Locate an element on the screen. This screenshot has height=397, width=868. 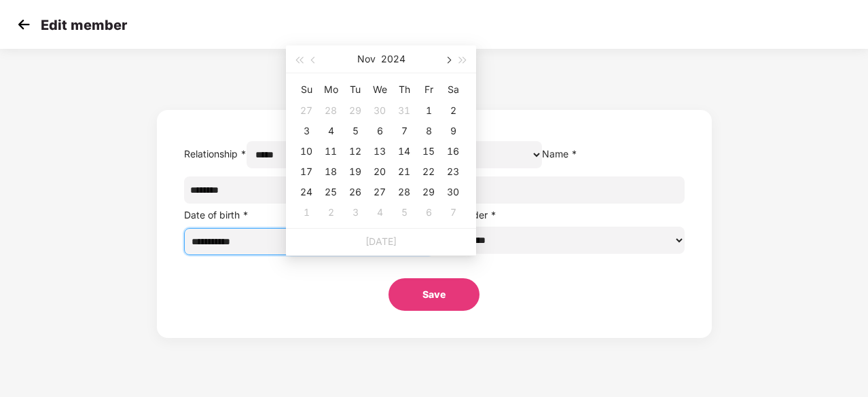
td: 2024-11-07 is located at coordinates (404, 131).